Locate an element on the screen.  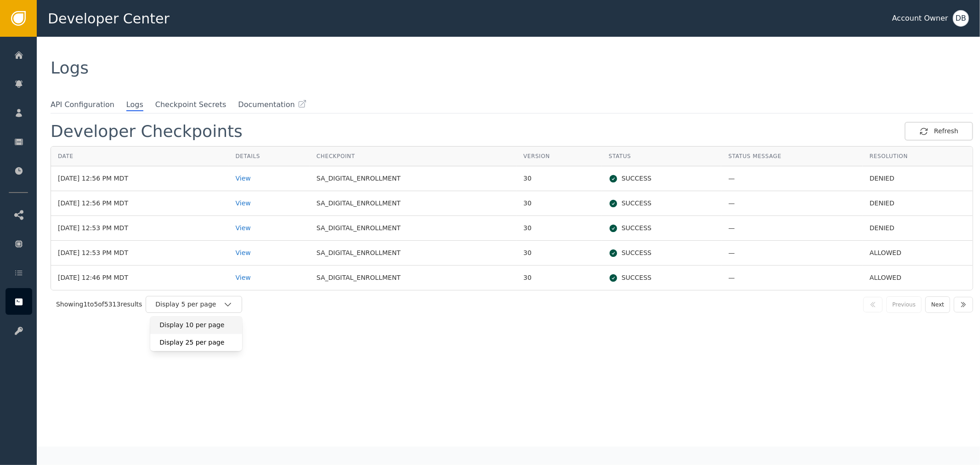
div: Showing 1 to 5 of 5313 results is located at coordinates (99, 304).